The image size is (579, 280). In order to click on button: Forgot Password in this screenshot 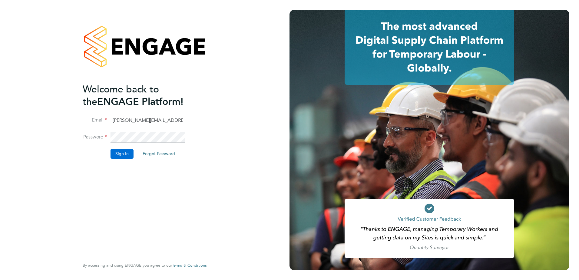, I will do `click(159, 153)`.